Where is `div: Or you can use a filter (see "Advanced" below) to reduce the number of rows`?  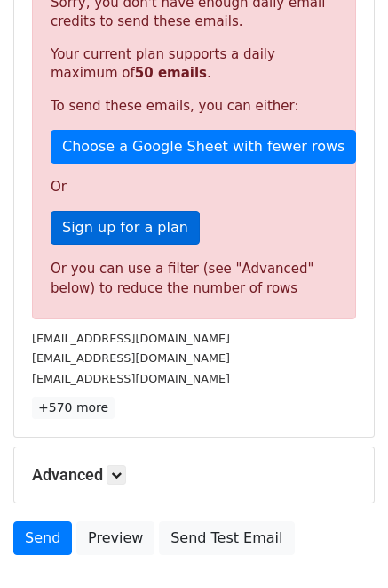
div: Or you can use a filter (see "Advanced" below) to reduce the number of rows is located at coordinates (194, 278).